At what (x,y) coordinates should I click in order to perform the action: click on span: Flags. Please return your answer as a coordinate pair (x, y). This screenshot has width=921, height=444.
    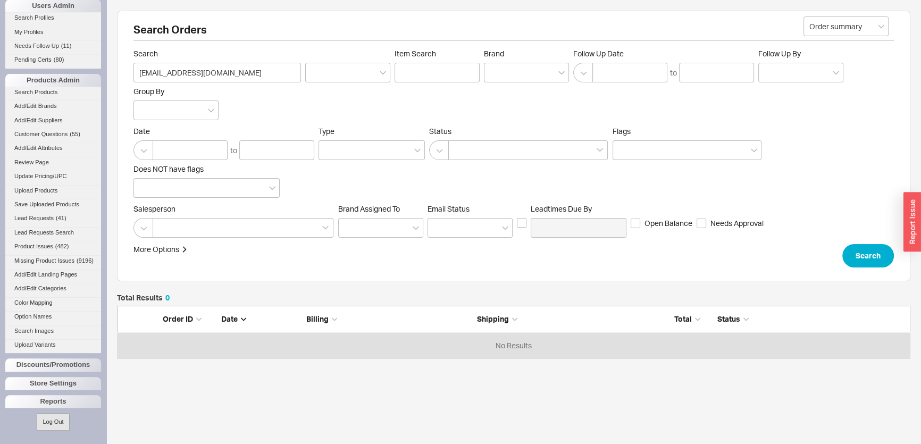
    Looking at the image, I should click on (621, 131).